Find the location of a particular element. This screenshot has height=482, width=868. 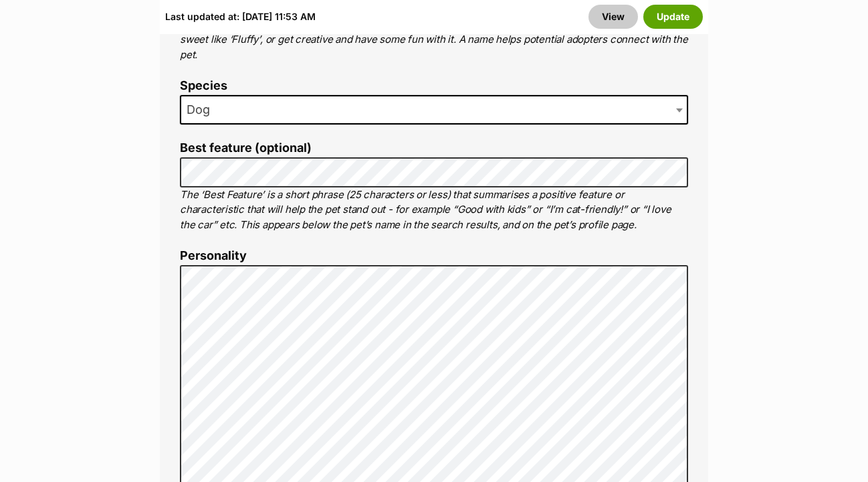

a: View is located at coordinates (613, 17).